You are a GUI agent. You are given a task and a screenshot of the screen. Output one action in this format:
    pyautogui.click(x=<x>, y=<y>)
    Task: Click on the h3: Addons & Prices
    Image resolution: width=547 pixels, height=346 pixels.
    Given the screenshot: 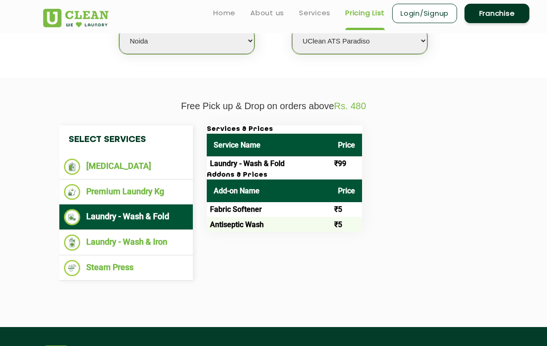 What is the action you would take?
    pyautogui.click(x=284, y=176)
    